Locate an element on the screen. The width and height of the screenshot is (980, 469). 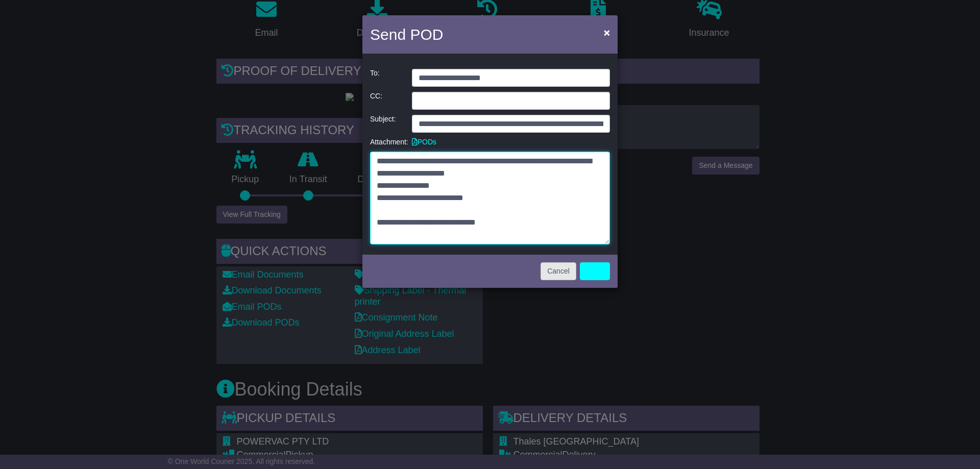
button: Close is located at coordinates (607, 32).